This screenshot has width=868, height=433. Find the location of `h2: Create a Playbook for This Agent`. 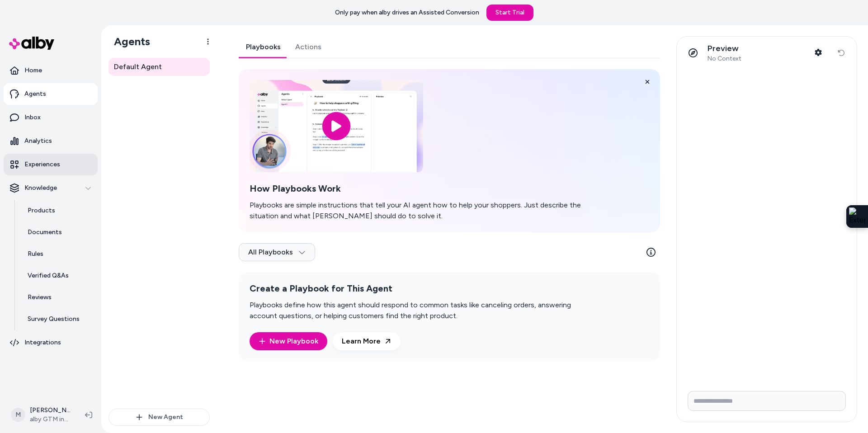

h2: Create a Playbook for This Agent is located at coordinates (423, 288).